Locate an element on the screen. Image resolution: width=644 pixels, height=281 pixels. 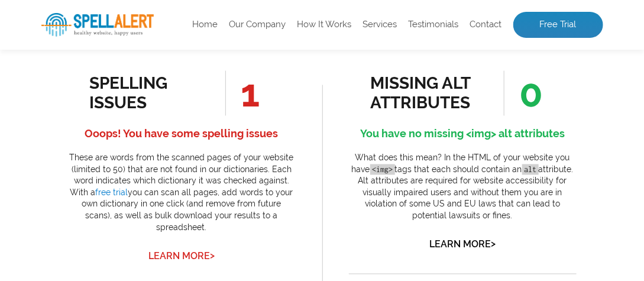
a: Get Free Trial is located at coordinates (114, 139).